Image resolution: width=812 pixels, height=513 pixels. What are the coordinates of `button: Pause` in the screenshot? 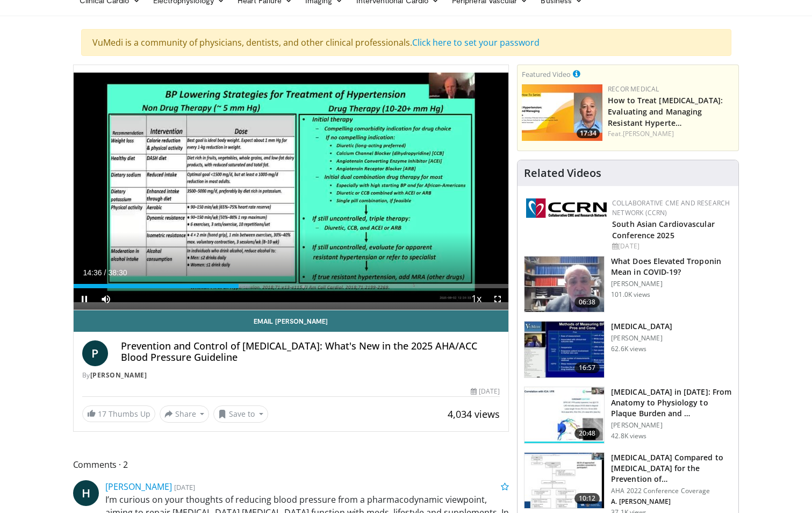 It's located at (85, 299).